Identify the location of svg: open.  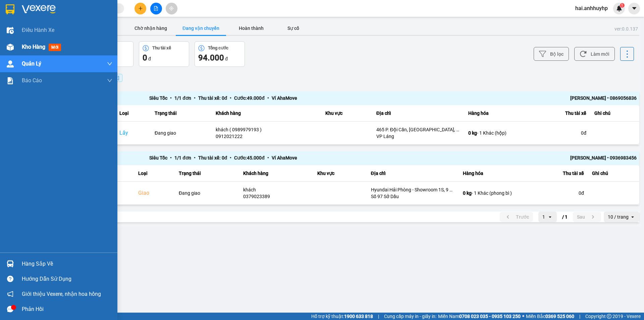
(550, 217).